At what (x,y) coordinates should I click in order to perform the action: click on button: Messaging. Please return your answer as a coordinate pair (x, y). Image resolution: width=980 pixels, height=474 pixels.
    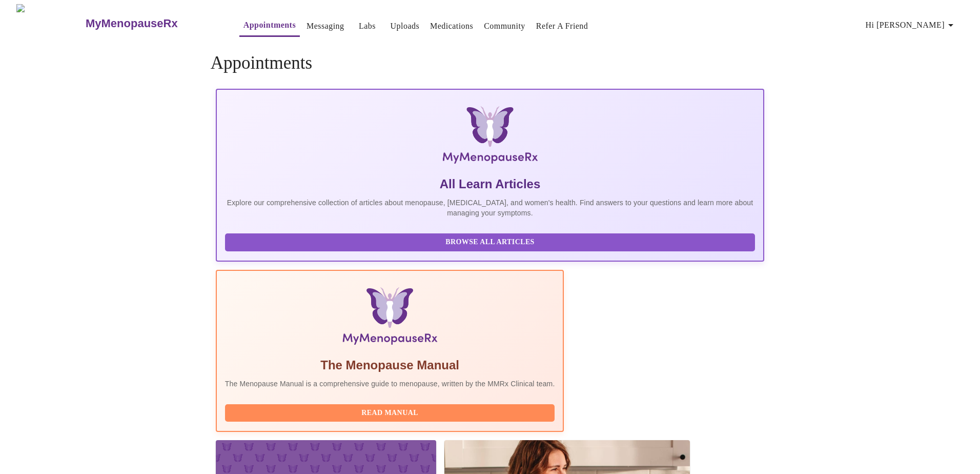
    Looking at the image, I should click on (325, 26).